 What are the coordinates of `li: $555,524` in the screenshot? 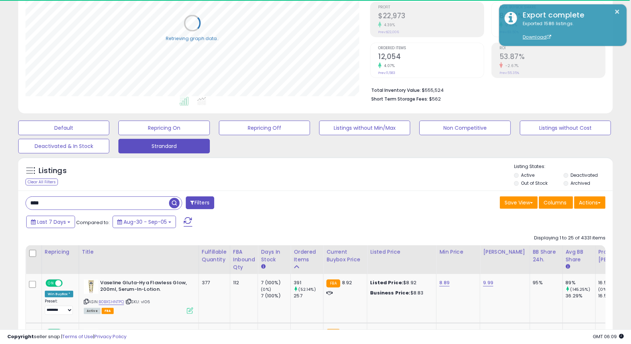 It's located at (486, 90).